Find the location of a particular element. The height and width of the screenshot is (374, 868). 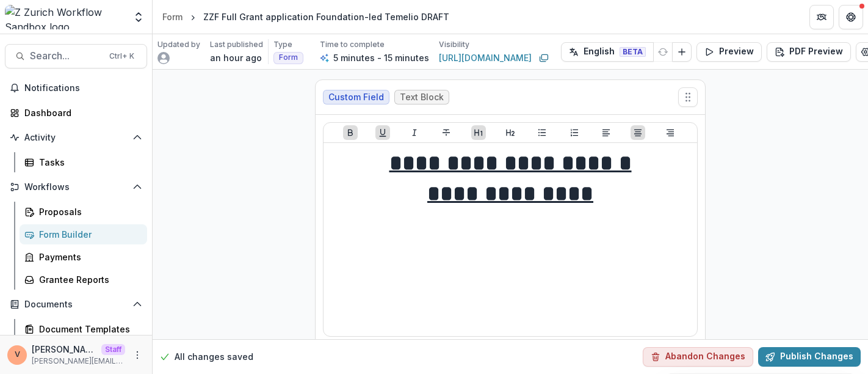

p: All changes saved is located at coordinates (214, 357).